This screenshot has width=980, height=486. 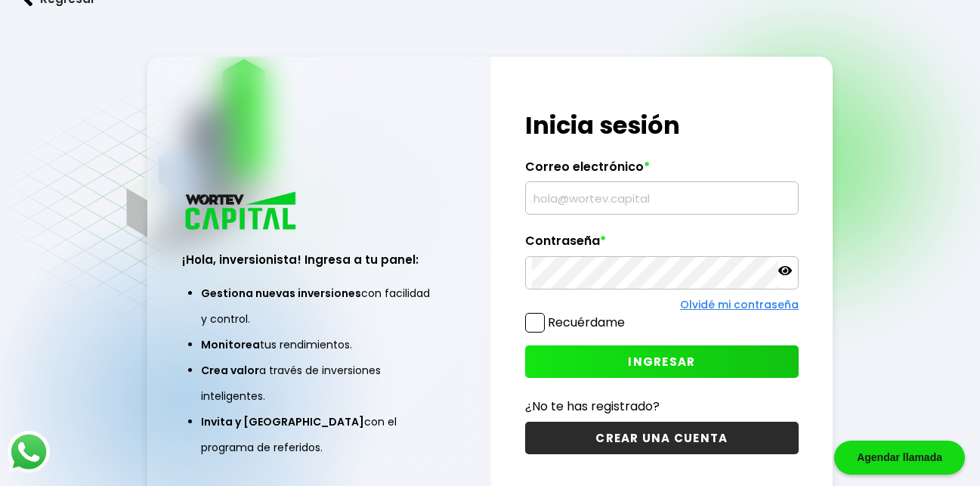 What do you see at coordinates (899, 458) in the screenshot?
I see `div: Agendar llamada` at bounding box center [899, 458].